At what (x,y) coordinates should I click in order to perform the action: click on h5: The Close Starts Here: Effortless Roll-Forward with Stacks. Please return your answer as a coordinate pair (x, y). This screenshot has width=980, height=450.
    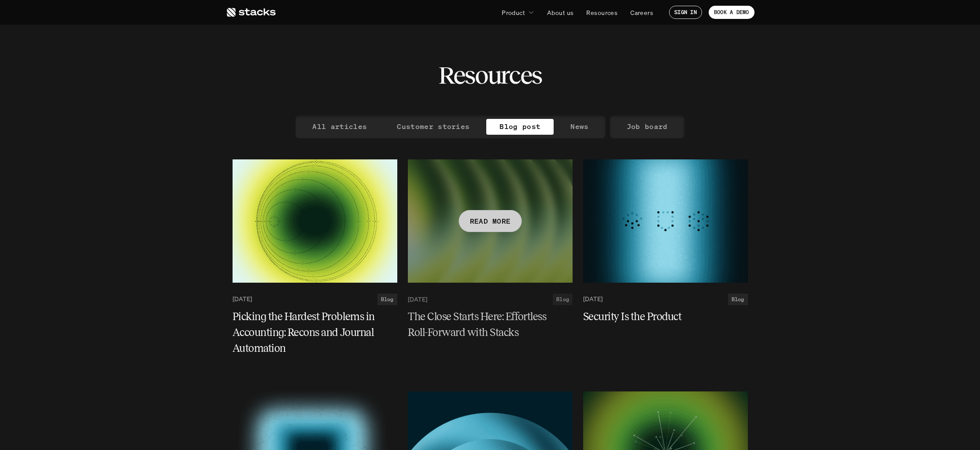
    Looking at the image, I should click on (485, 324).